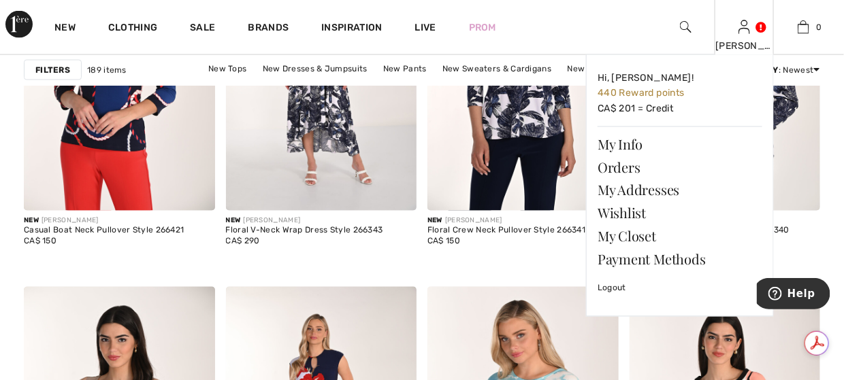  Describe the element at coordinates (680, 144) in the screenshot. I see `a: My Info` at that location.